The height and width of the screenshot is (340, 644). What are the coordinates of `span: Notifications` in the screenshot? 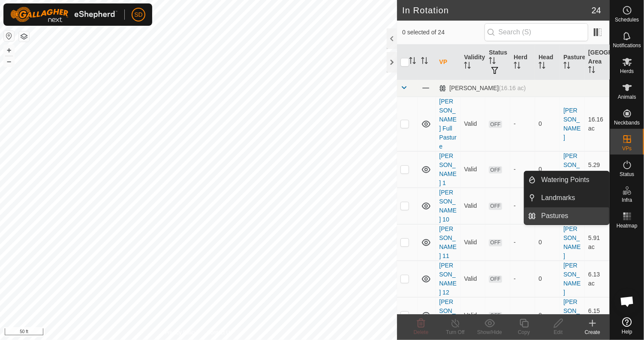 It's located at (627, 45).